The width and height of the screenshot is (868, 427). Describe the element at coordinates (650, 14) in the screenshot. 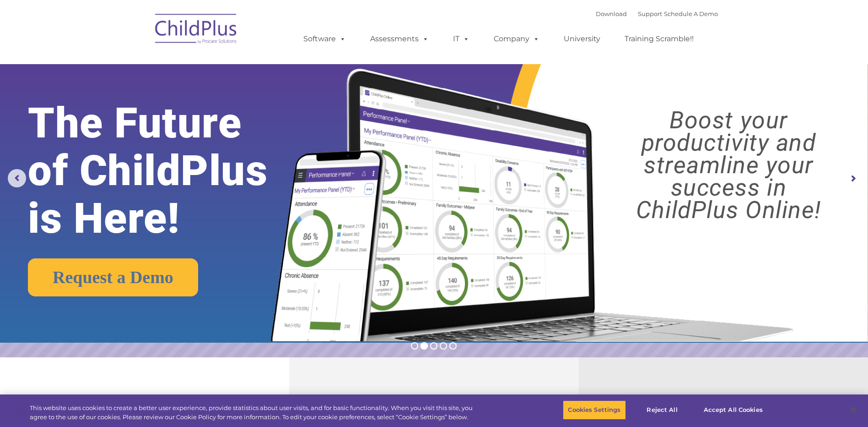

I see `a: Support` at that location.